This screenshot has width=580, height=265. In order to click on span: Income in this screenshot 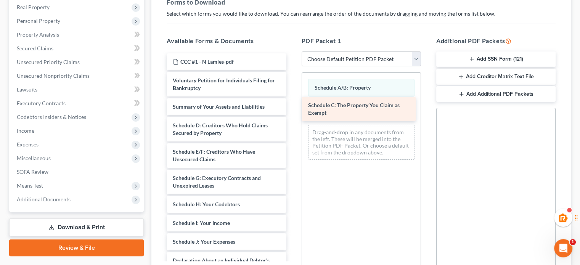, I will do `click(26, 131)`.